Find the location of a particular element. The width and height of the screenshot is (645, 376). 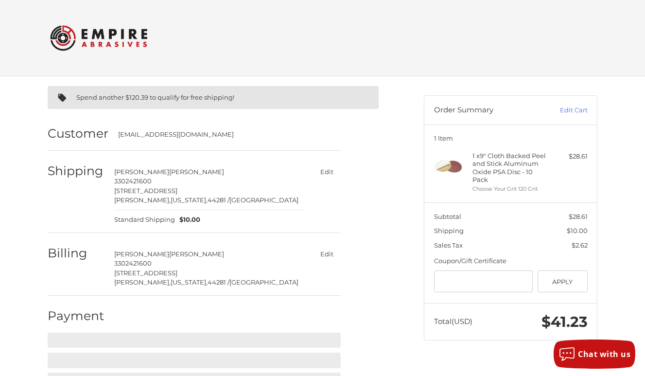

span: Spend another $120.39 to qualify for free shipping! is located at coordinates (155, 97).